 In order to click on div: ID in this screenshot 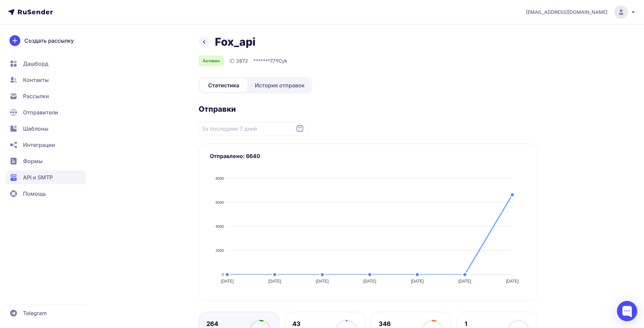, I will do `click(239, 61)`.